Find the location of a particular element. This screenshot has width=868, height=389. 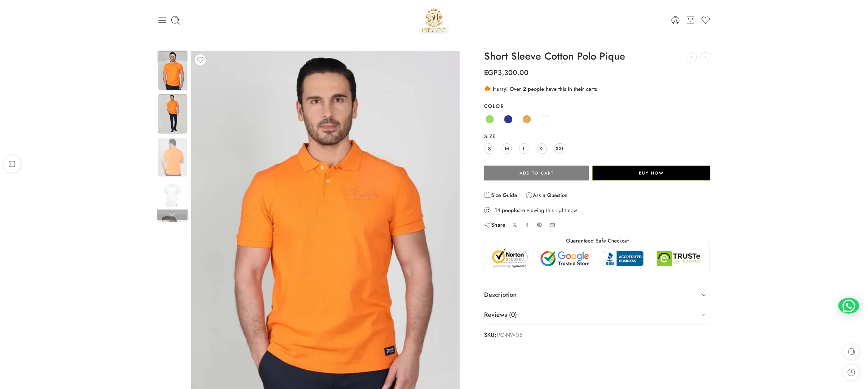

a: Share on Facebook is located at coordinates (527, 225).